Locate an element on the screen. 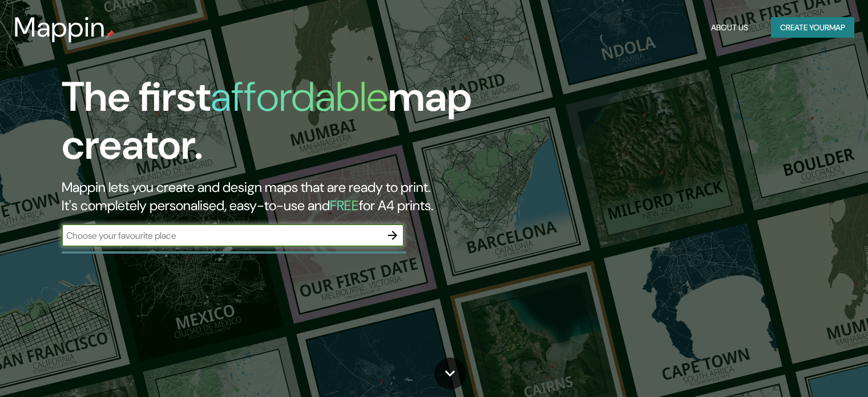 The image size is (868, 397). h1: The first map creator. is located at coordinates (279, 126).